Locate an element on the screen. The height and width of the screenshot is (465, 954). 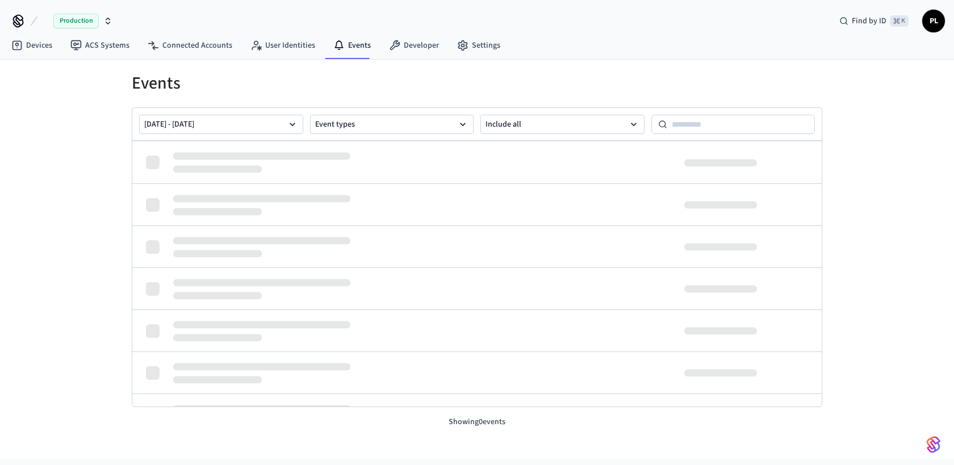
button: Include all is located at coordinates (562, 124).